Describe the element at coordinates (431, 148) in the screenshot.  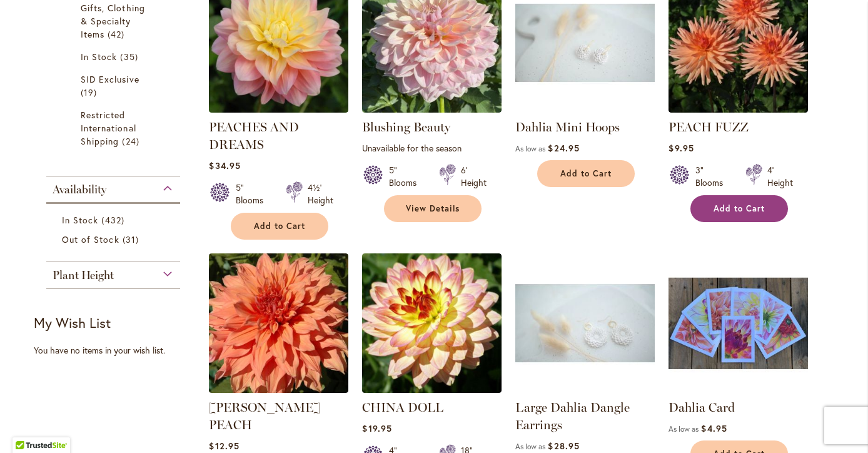
I see `p: Unavailable for the season` at that location.